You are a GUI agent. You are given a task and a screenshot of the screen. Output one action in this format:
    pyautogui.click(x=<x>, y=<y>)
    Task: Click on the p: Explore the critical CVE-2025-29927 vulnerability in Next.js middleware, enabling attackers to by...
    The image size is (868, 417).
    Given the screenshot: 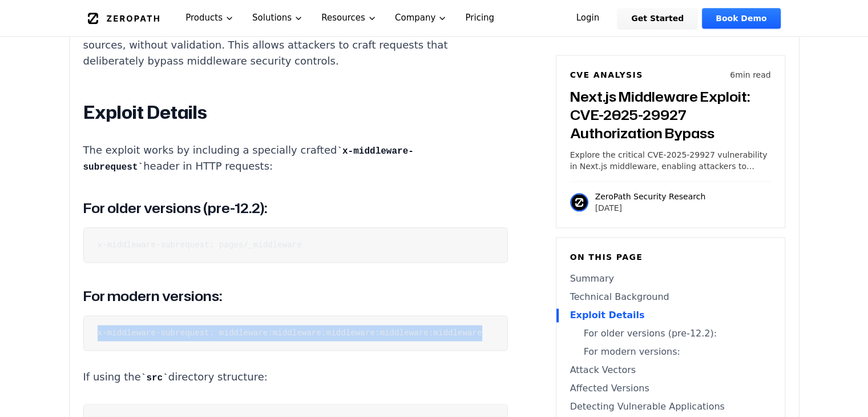 What is the action you would take?
    pyautogui.click(x=670, y=160)
    